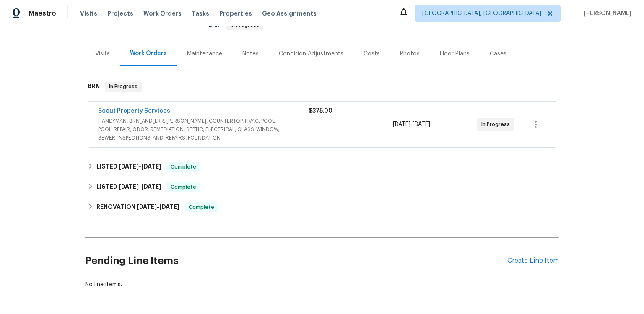  I want to click on div: No line items., so click(322, 284).